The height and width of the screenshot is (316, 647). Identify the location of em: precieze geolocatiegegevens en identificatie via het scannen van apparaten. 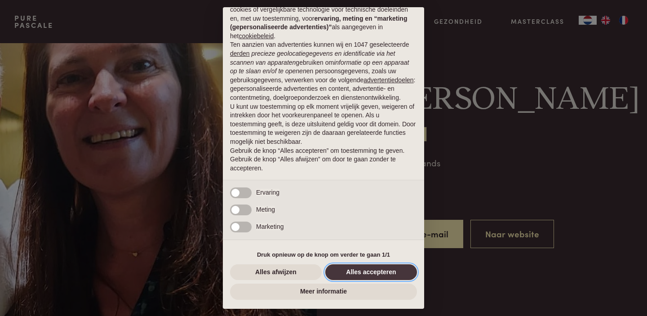
(312, 58).